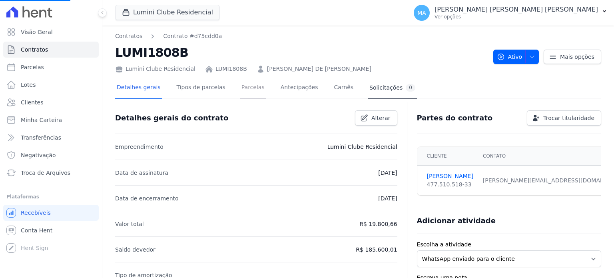  Describe the element at coordinates (34, 50) in the screenshot. I see `span: Contratos` at that location.